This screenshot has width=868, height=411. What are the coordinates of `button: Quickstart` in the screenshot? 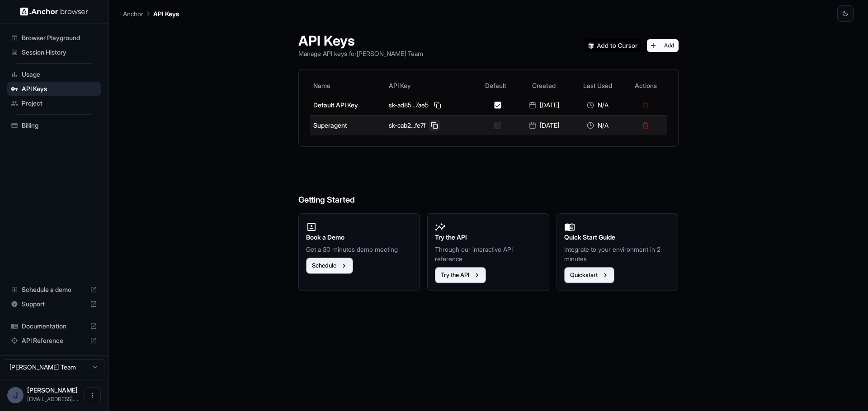 It's located at (589, 275).